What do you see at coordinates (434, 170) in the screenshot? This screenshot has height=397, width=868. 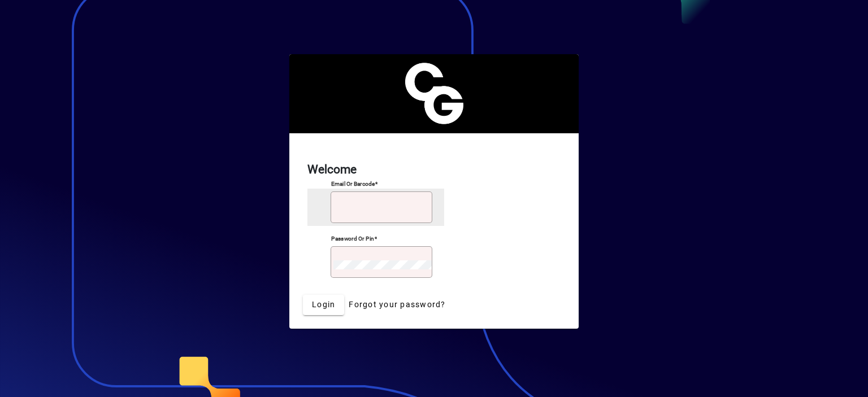 I see `h2: Welcome` at bounding box center [434, 170].